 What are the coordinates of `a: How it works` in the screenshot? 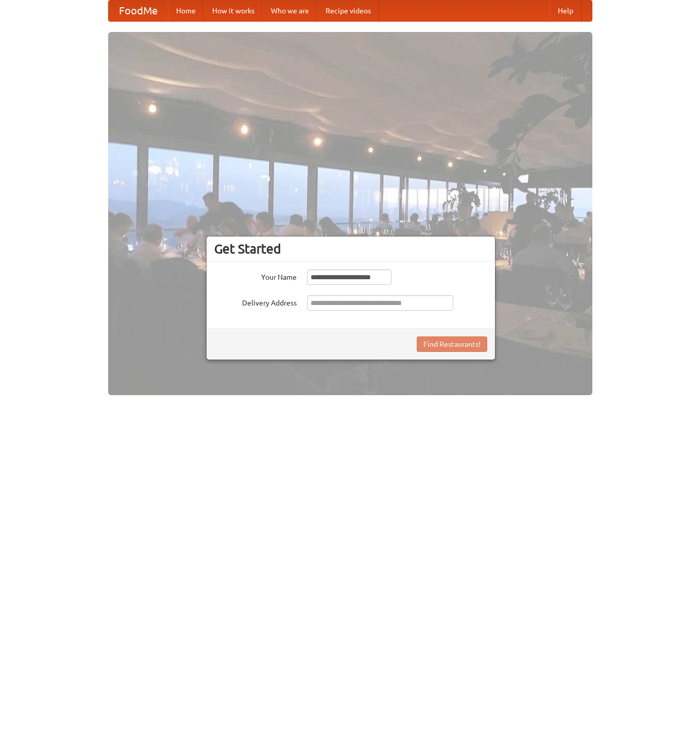 It's located at (233, 10).